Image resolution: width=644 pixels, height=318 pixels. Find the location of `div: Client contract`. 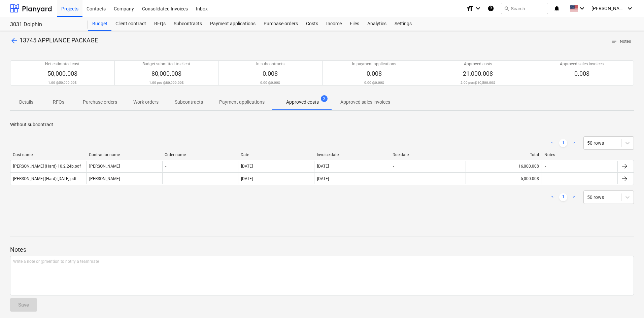

div: Client contract is located at coordinates (131, 24).